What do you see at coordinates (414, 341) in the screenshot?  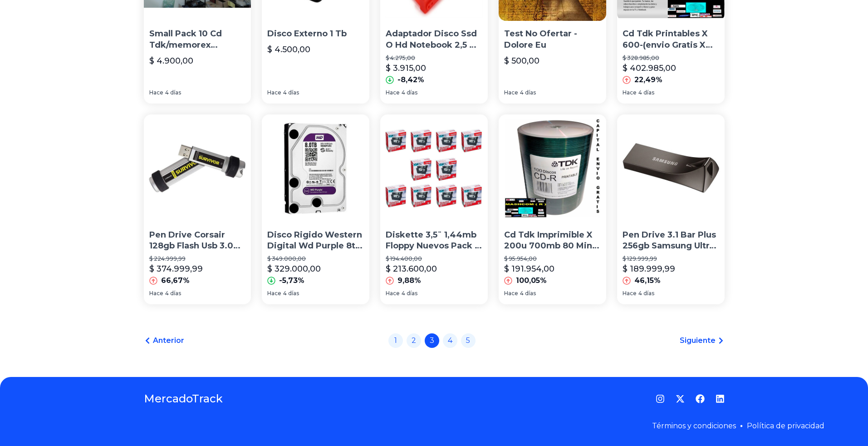 I see `a: 2` at bounding box center [414, 341].